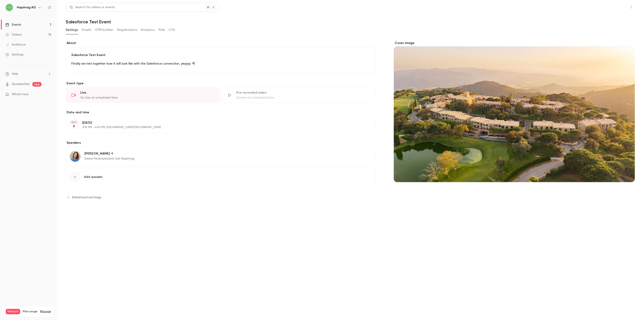 The image size is (644, 320). What do you see at coordinates (21, 84) in the screenshot?
I see `a: SpeakerHub` at bounding box center [21, 84].